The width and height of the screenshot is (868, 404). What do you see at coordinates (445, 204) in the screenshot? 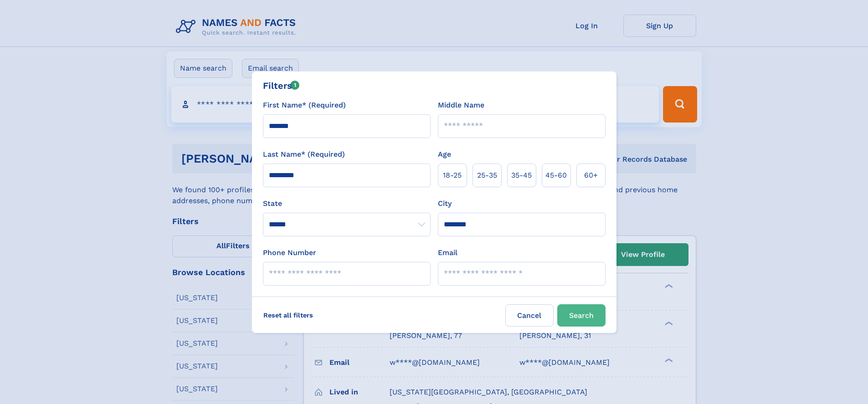
I see `label: City` at bounding box center [445, 204].